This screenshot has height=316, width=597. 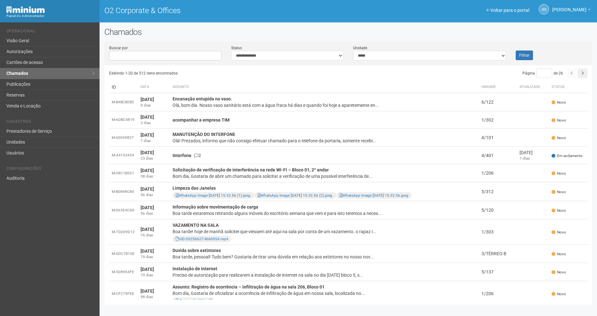 What do you see at coordinates (194, 301) in the screenshot?
I see `a: Fotos rel. ADM.pdf` at bounding box center [194, 301].